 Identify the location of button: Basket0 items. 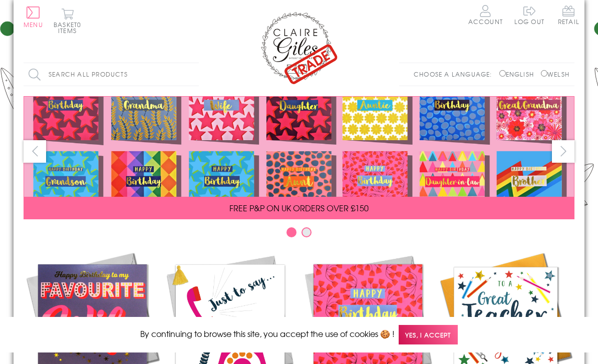
(67, 21).